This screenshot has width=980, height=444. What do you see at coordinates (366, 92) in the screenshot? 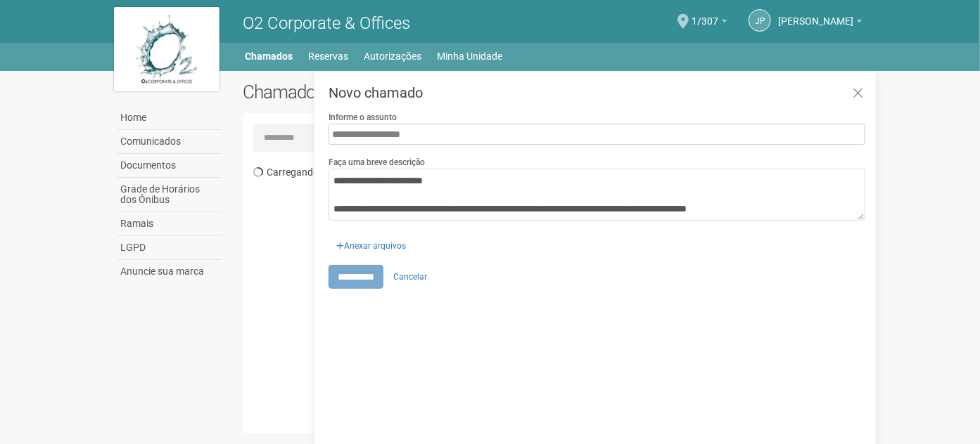
I see `h2: Chamados` at bounding box center [366, 92].